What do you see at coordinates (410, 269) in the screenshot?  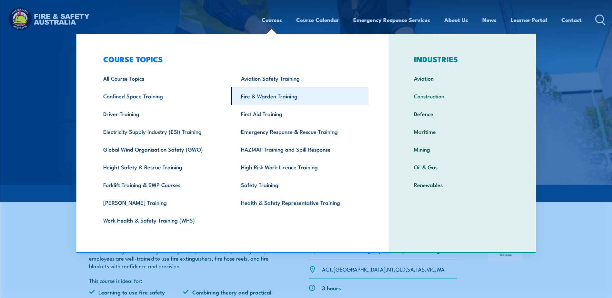 I see `a: SA` at bounding box center [410, 269].